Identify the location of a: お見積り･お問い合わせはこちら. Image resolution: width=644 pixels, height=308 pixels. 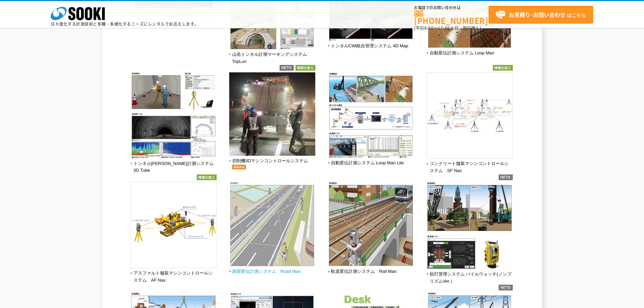
(541, 15).